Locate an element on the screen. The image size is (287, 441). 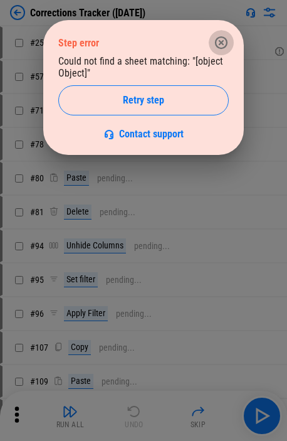
div: Could not find a sheet matching: "[object Object]" is located at coordinates (144, 97).